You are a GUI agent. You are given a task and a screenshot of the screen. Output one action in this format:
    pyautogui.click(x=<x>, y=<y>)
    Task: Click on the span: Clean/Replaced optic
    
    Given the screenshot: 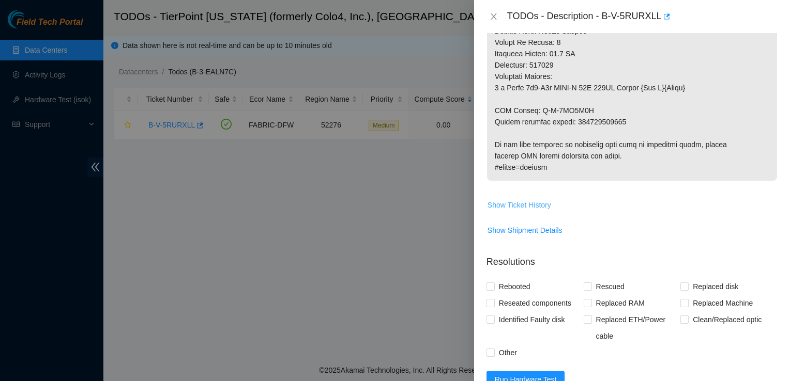 What is the action you would take?
    pyautogui.click(x=727, y=320)
    